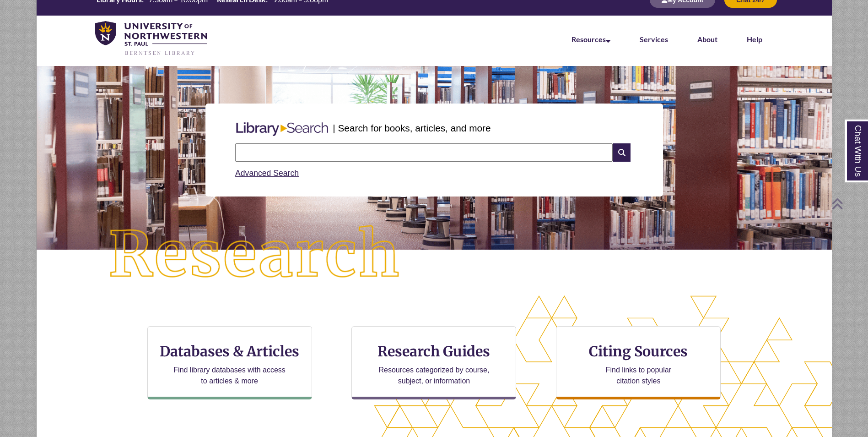  What do you see at coordinates (230, 363) in the screenshot?
I see `a: Databases & Articles Find library databases with access to articles & more` at bounding box center [230, 363].